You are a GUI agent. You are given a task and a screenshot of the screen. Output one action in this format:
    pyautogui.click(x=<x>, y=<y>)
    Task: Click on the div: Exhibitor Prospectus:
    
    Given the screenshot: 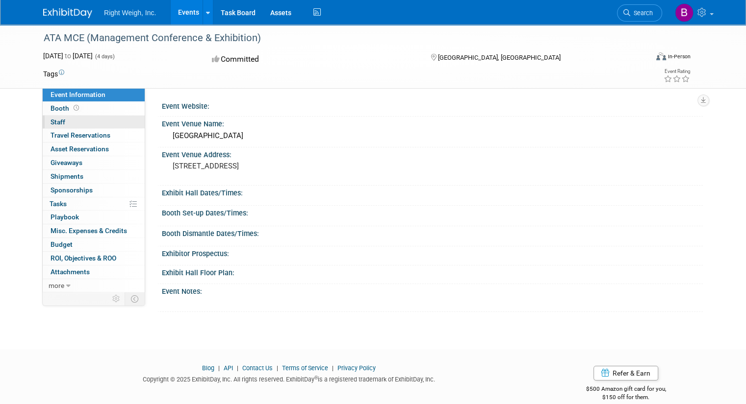 What is the action you would take?
    pyautogui.click(x=432, y=252)
    